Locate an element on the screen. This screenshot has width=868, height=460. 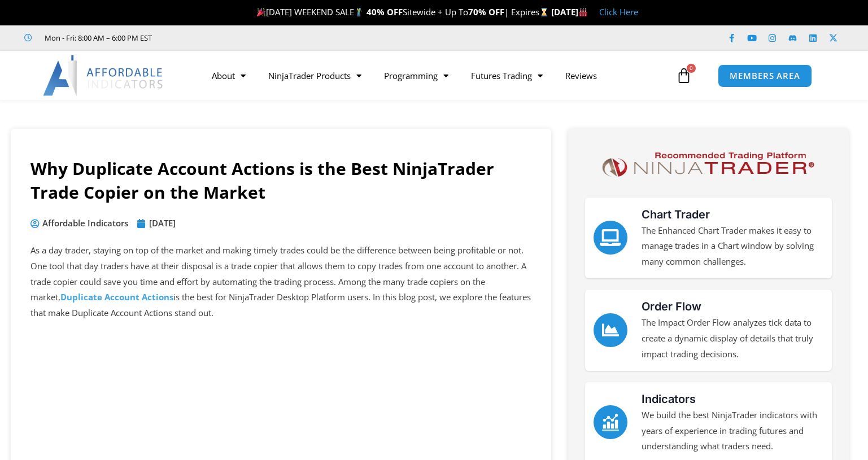
strong: 40% OFF is located at coordinates (385, 12).